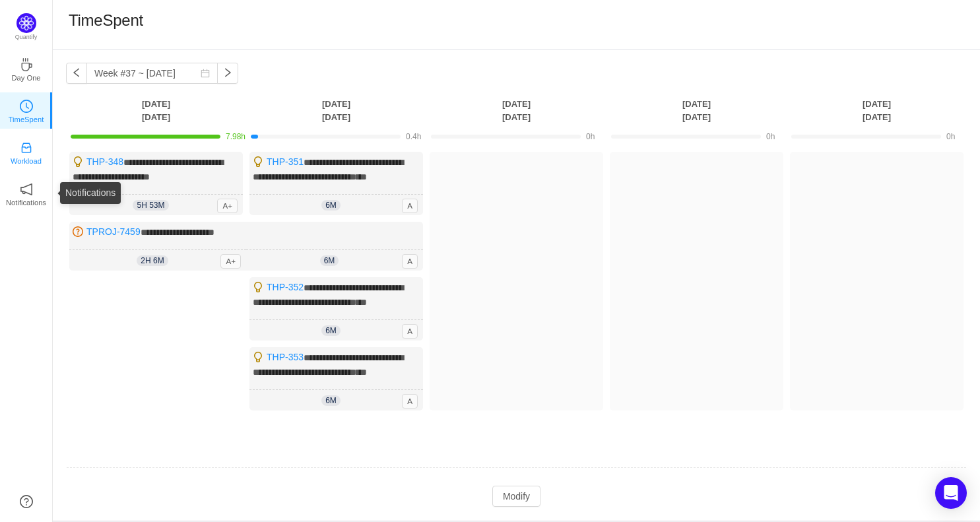  I want to click on p: Notifications, so click(26, 203).